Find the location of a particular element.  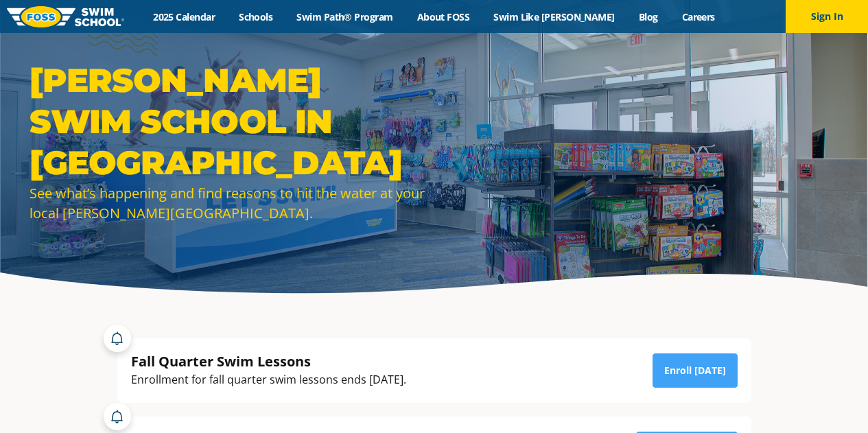

a: Schools is located at coordinates (256, 17).